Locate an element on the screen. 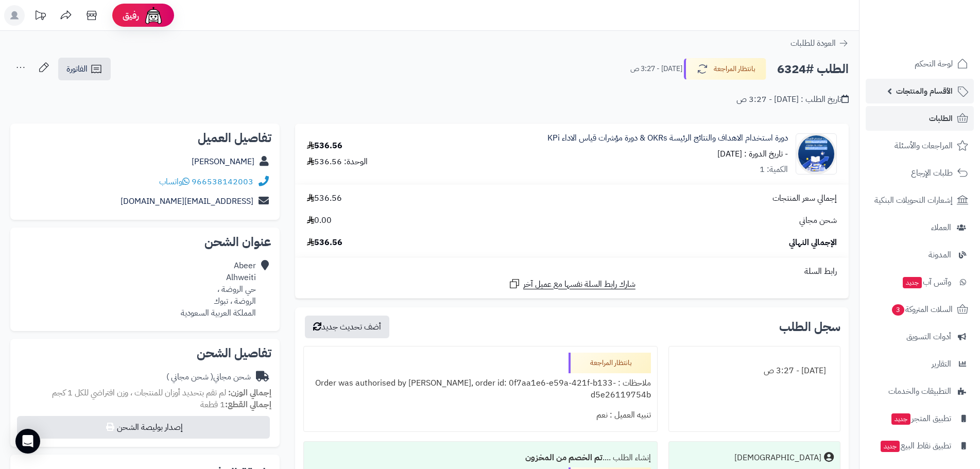 This screenshot has height=469, width=980. h2: تفاصيل العميل is located at coordinates (144, 138).